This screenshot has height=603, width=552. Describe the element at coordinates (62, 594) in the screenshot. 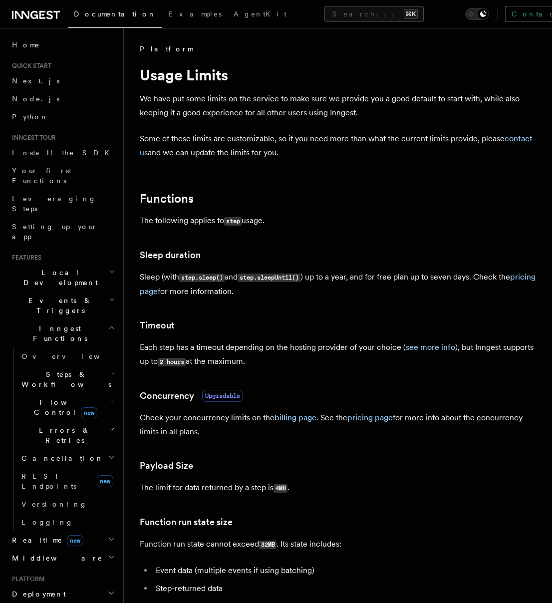

I see `button: Deployment` at that location.